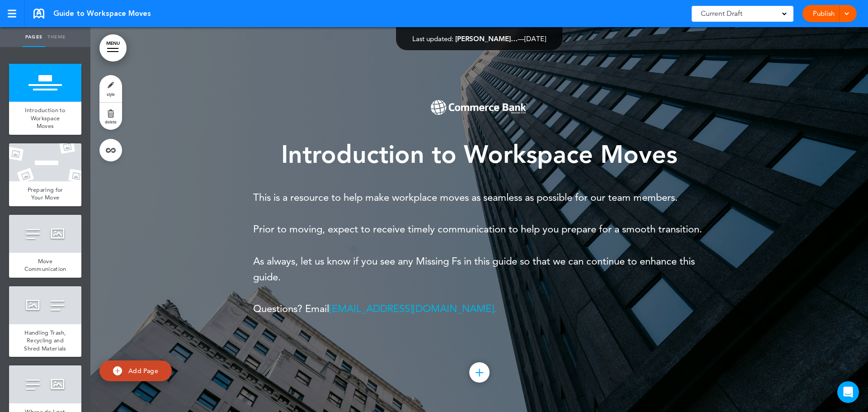 The width and height of the screenshot is (868, 412). Describe the element at coordinates (45, 340) in the screenshot. I see `a: Handling Trash, Recycling and Shred Materials` at that location.